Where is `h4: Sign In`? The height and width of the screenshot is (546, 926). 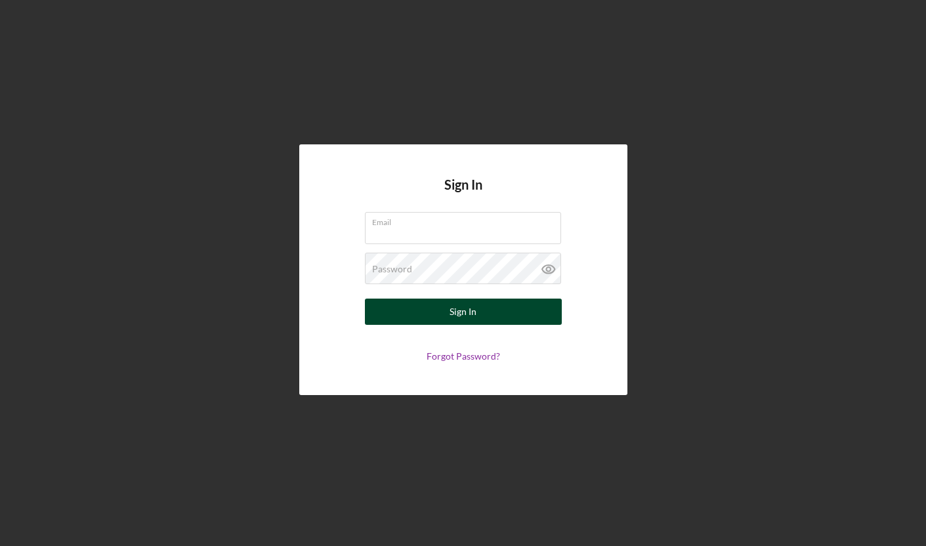 h4: Sign In is located at coordinates (463, 194).